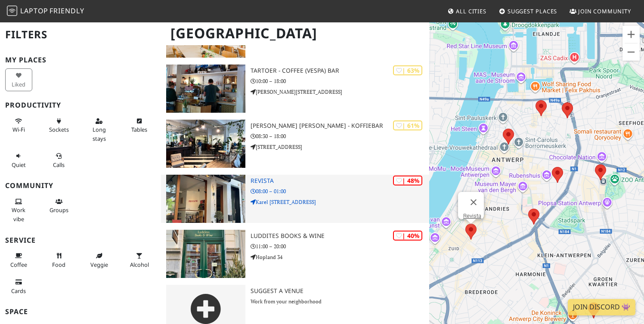 The height and width of the screenshot is (324, 644). What do you see at coordinates (19, 210) in the screenshot?
I see `button: Work vibe` at bounding box center [19, 210].